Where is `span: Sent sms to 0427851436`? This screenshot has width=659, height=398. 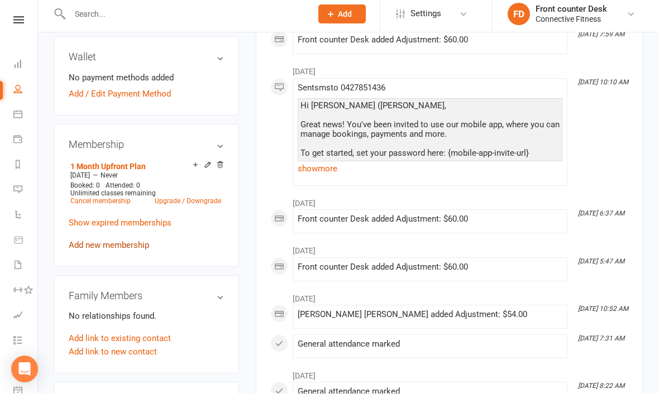 span: Sent sms to 0427851436 is located at coordinates (341, 92).